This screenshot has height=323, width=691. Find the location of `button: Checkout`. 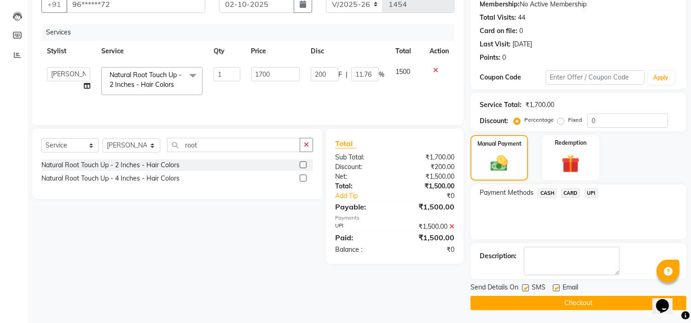

button: Checkout is located at coordinates (578, 303).